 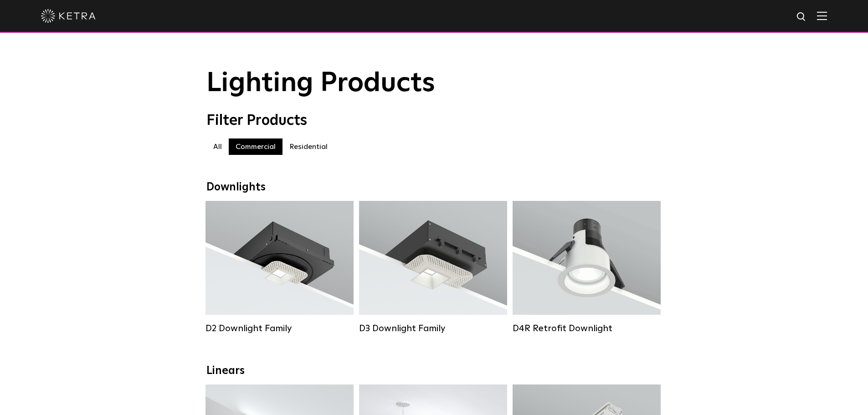 What do you see at coordinates (434, 120) in the screenshot?
I see `div: Filter Products` at bounding box center [434, 120].